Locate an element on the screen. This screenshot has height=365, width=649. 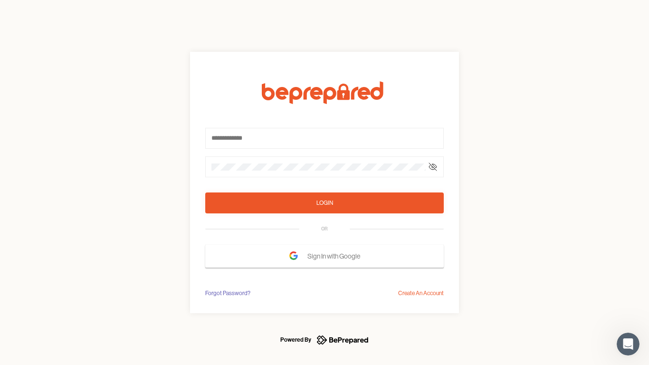
div: Forgot Password? is located at coordinates (228, 293).